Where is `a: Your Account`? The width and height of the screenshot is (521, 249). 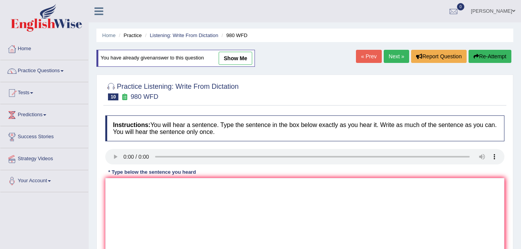
a: Your Account is located at coordinates (44, 180).